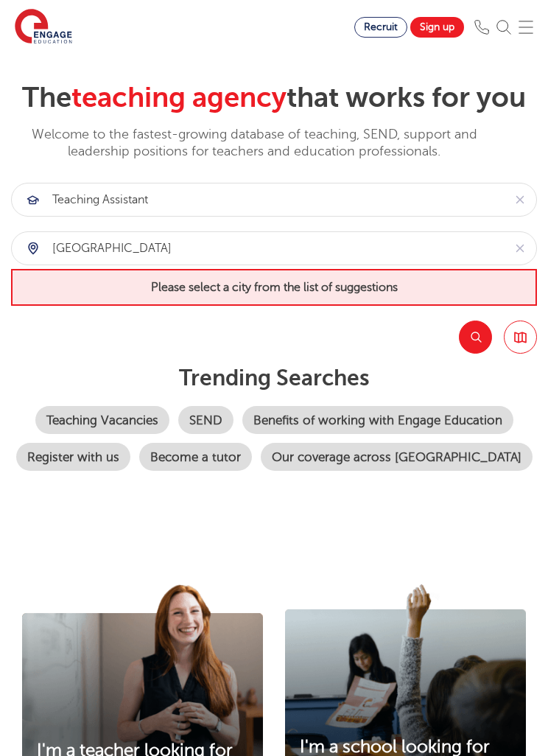 The height and width of the screenshot is (756, 548). I want to click on span: Recruit, so click(381, 26).